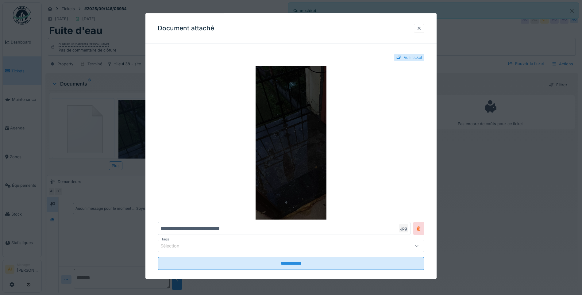 The height and width of the screenshot is (295, 582). I want to click on h3: Document attaché, so click(186, 28).